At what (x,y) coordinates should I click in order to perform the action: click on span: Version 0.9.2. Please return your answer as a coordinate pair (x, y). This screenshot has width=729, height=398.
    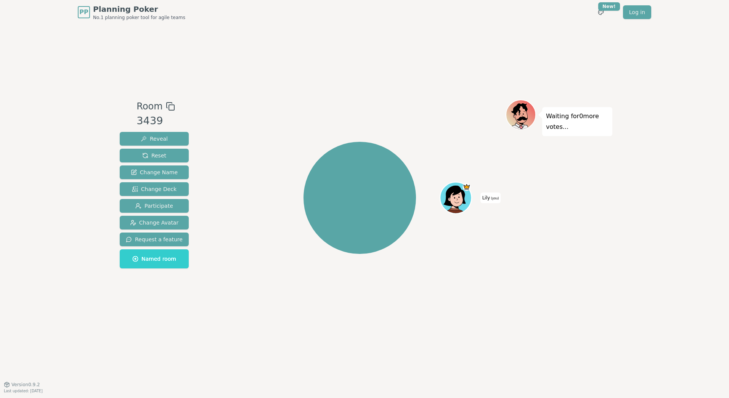
    Looking at the image, I should click on (26, 385).